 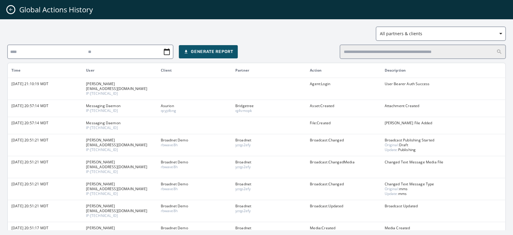 I want to click on p: Changed Text Message Media File, so click(x=443, y=162).